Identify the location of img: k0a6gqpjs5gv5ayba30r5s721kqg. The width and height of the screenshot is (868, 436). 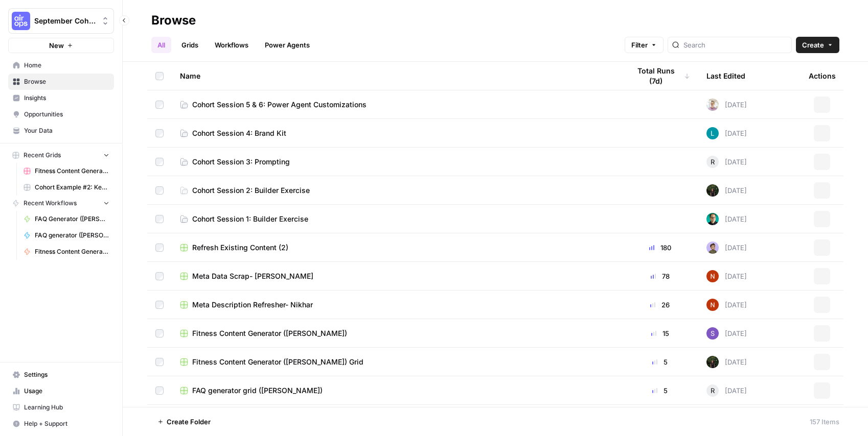
(713, 134).